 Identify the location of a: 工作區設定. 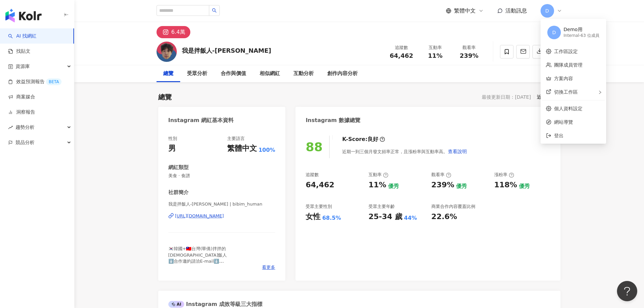
(566, 51).